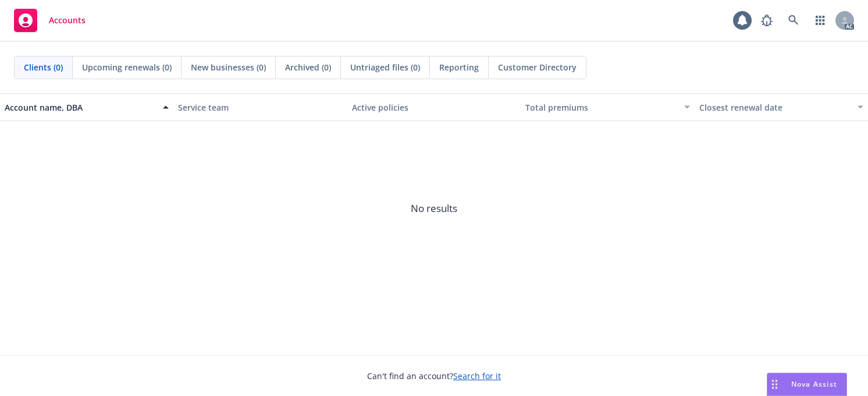 Image resolution: width=868 pixels, height=396 pixels. What do you see at coordinates (49, 21) in the screenshot?
I see `a: Accounts` at bounding box center [49, 21].